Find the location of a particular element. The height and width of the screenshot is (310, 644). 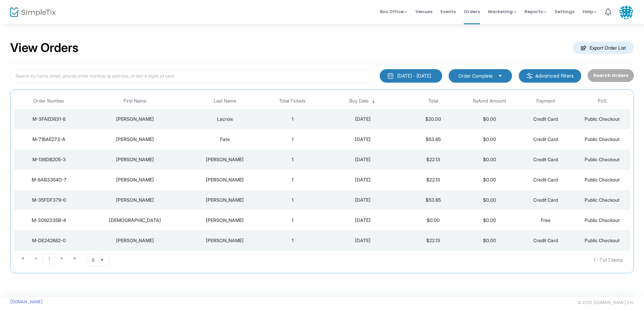

div: Morgan is located at coordinates (135, 199).